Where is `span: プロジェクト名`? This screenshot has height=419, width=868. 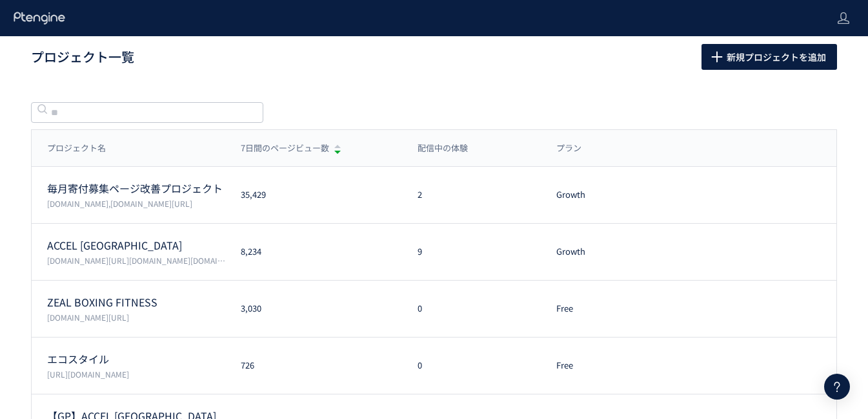
span: プロジェクト名 is located at coordinates (76, 148).